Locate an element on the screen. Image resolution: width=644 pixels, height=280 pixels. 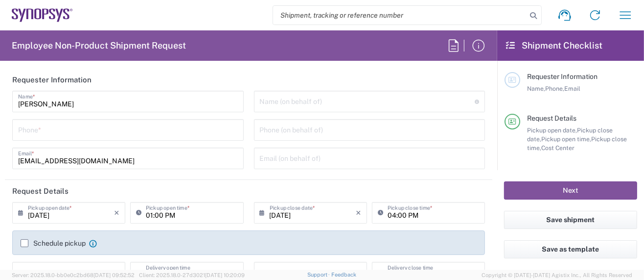
h2: Requester Information is located at coordinates (52, 80).